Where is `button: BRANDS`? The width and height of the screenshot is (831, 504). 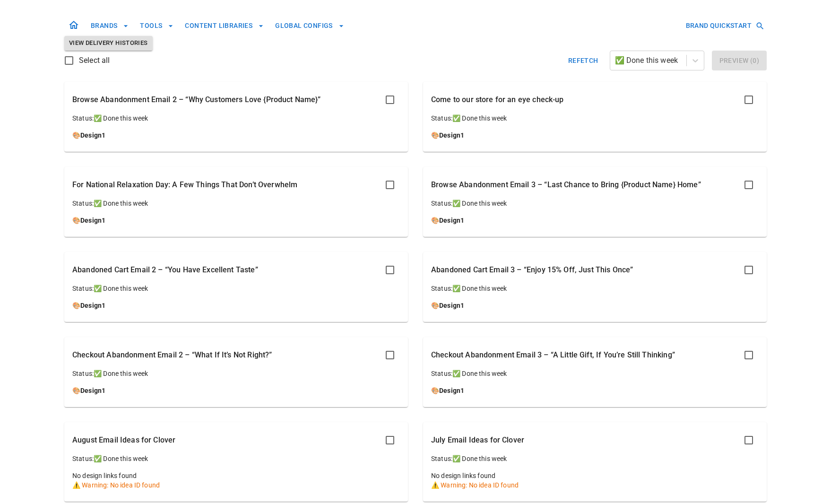 button: BRANDS is located at coordinates (109, 25).